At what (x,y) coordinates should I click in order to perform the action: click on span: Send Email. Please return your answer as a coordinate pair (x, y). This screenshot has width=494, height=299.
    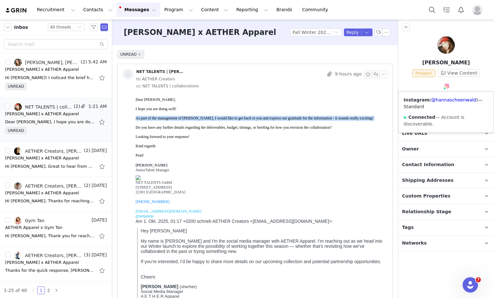
    Looking at the image, I should click on (104, 27).